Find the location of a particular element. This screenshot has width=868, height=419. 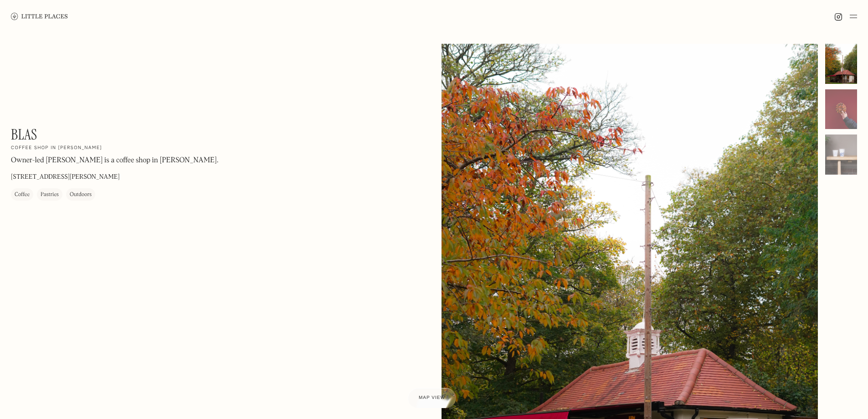

a: Map view is located at coordinates (432, 398).